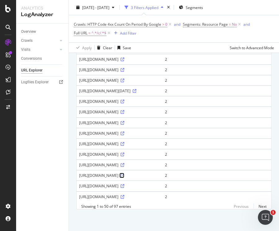 The image size is (279, 231). What do you see at coordinates (205, 24) in the screenshot?
I see `span: Segments: Resource Page` at bounding box center [205, 24].